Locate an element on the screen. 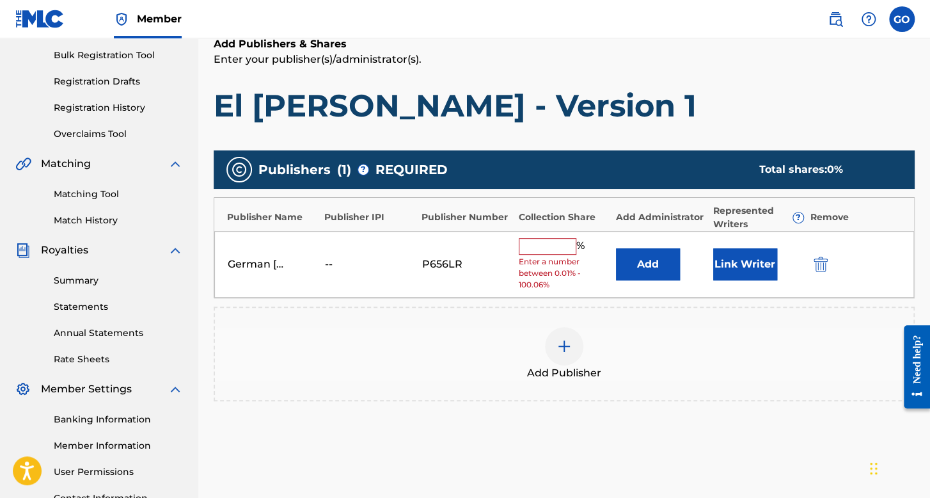 This screenshot has height=498, width=930. a: Statements is located at coordinates (118, 306).